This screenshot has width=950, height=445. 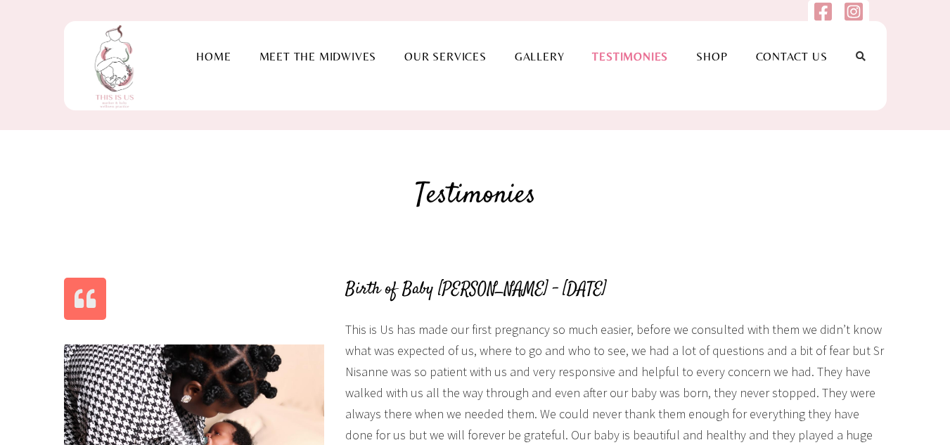 What do you see at coordinates (117, 65) in the screenshot?
I see `img: This is us practice` at bounding box center [117, 65].